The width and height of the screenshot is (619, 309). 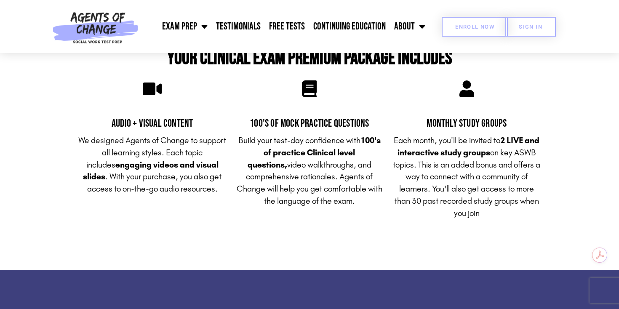 I want to click on a: Exam Prep, so click(x=185, y=27).